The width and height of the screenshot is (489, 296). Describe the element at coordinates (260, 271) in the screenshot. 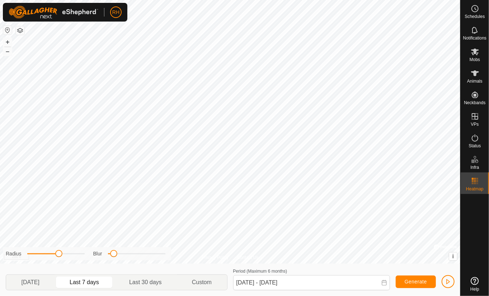

I see `label: Period (Maximum 6 months)` at that location.